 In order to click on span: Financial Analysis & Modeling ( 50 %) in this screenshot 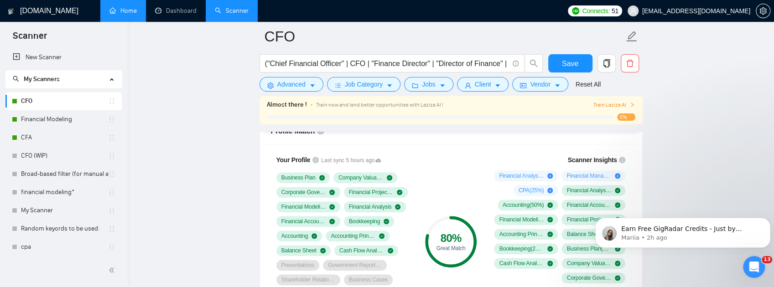, I will do `click(521, 176)`.